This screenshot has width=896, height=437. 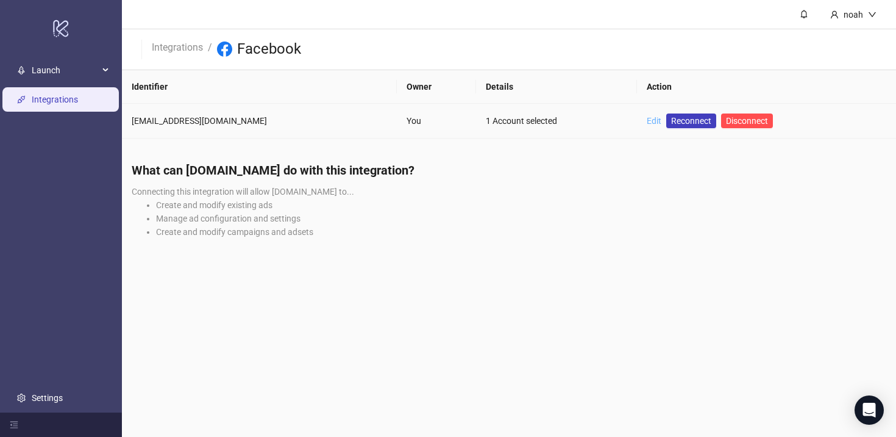 I want to click on h3: Facebook, so click(x=269, y=49).